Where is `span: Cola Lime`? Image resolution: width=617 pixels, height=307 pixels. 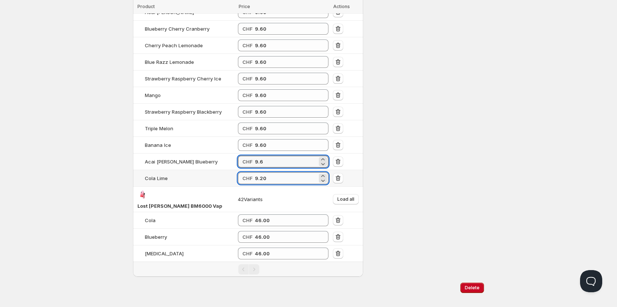 span: Cola Lime is located at coordinates (156, 178).